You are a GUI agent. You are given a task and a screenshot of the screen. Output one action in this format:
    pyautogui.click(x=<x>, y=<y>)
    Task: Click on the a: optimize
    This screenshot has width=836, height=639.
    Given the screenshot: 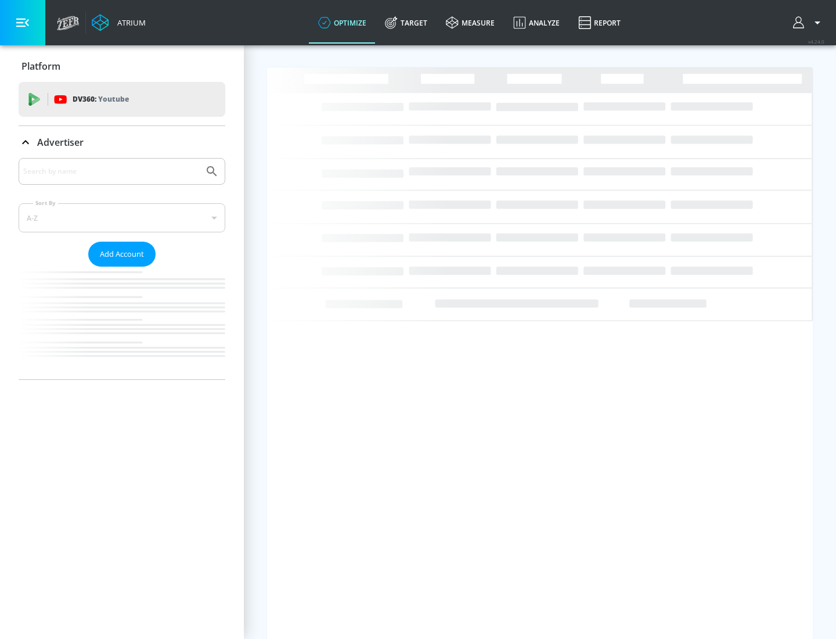 What is the action you would take?
    pyautogui.click(x=342, y=23)
    